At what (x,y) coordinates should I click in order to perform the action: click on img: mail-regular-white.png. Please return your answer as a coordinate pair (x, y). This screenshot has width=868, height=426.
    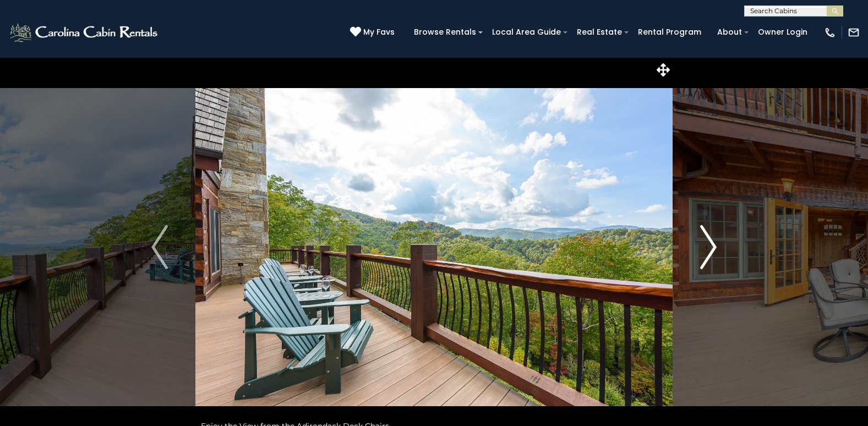
    Looking at the image, I should click on (854, 33).